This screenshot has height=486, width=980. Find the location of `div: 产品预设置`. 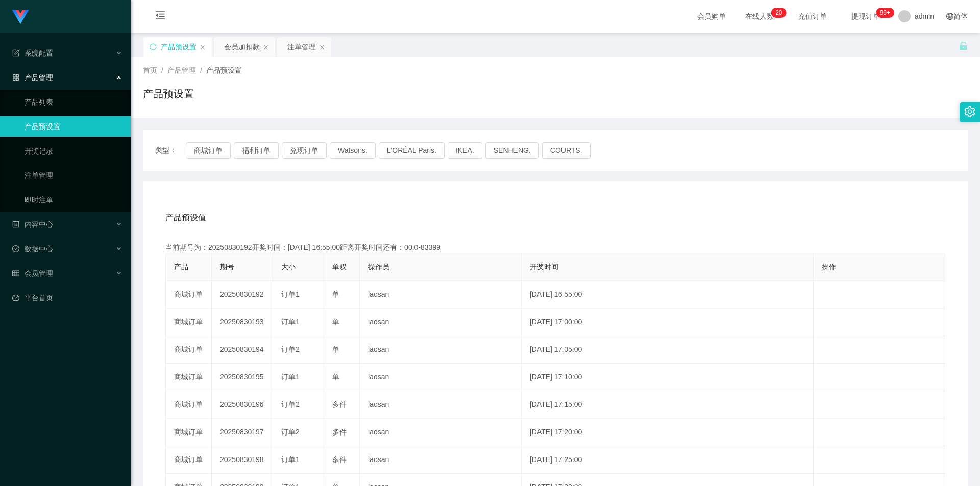

div: 产品预设置 is located at coordinates (179, 47).